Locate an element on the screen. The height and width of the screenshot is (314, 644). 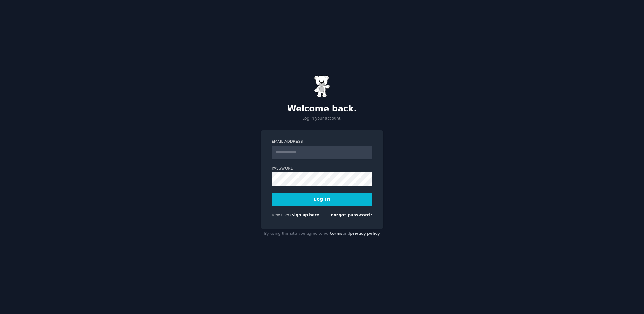
a: privacy policy is located at coordinates (365, 233).